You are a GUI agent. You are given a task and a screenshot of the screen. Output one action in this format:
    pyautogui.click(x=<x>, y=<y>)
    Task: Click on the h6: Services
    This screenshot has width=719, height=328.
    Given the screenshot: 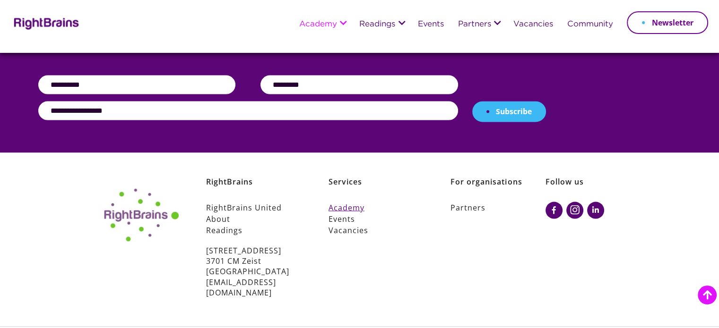 What is the action you would take?
    pyautogui.click(x=376, y=189)
    